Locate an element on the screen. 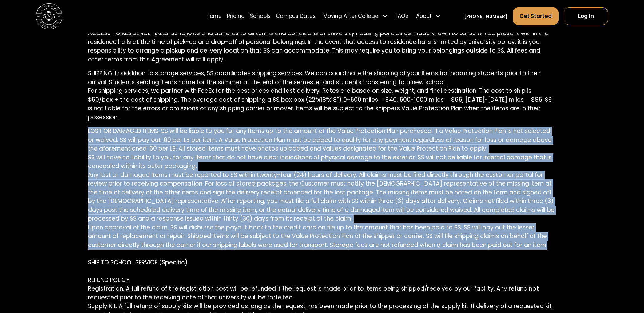  a: Pricing is located at coordinates (236, 16).